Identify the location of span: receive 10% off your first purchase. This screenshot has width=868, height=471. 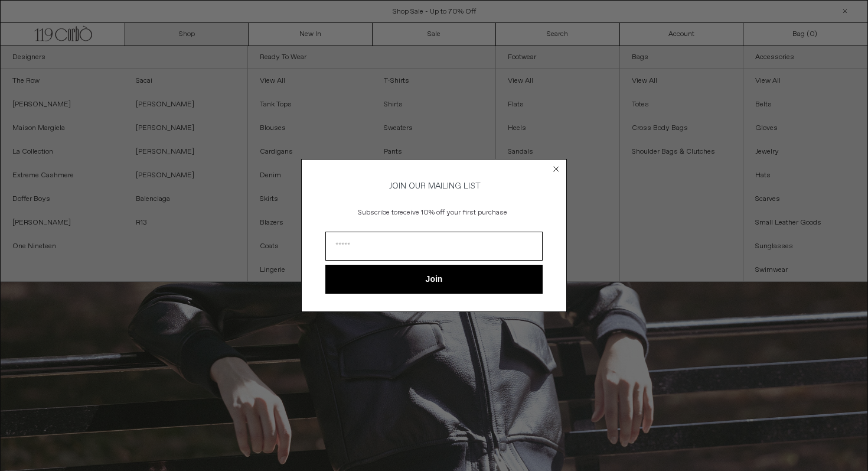
(452, 213).